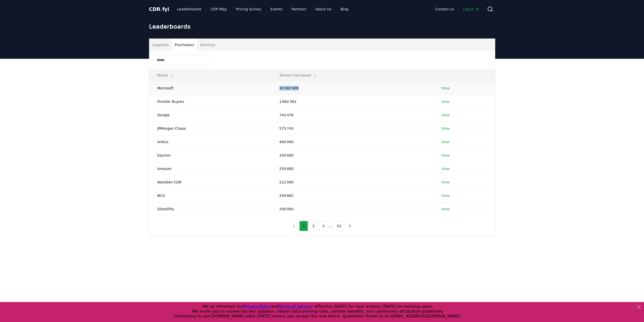  What do you see at coordinates (323, 9) in the screenshot?
I see `a: About Us` at bounding box center [323, 9].